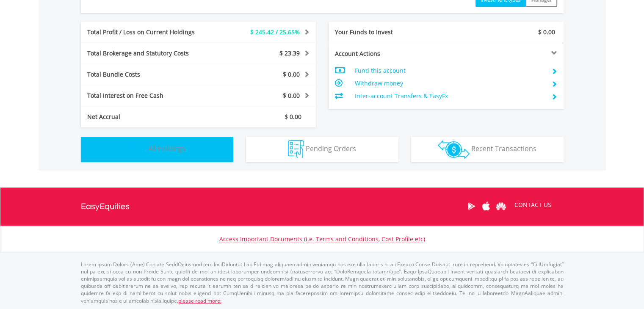 The height and width of the screenshot is (309, 644). What do you see at coordinates (200, 300) in the screenshot?
I see `a: please read more:` at bounding box center [200, 300].